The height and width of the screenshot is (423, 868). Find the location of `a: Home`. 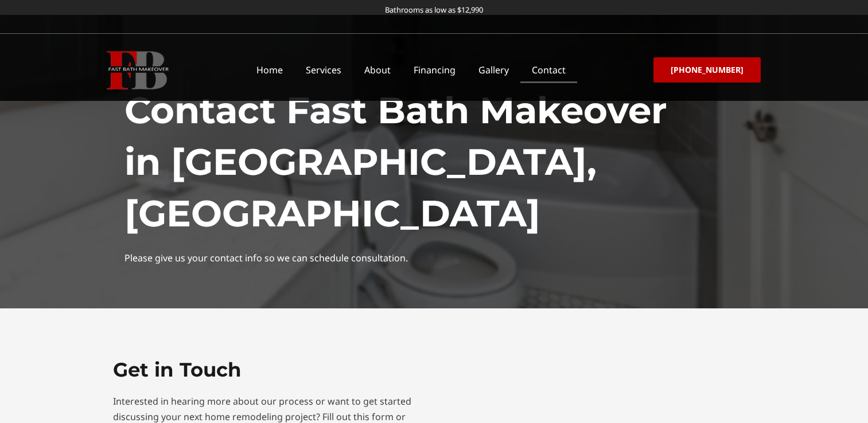

a: Home is located at coordinates (269, 70).